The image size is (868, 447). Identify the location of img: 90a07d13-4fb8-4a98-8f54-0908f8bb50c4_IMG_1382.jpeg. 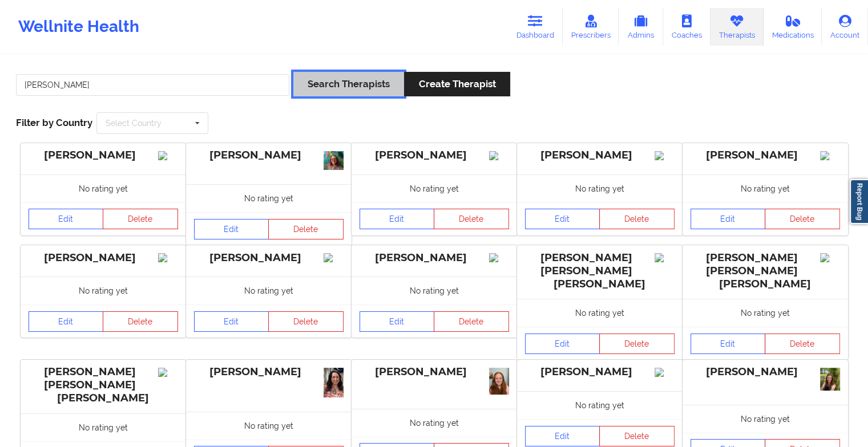
(829, 379).